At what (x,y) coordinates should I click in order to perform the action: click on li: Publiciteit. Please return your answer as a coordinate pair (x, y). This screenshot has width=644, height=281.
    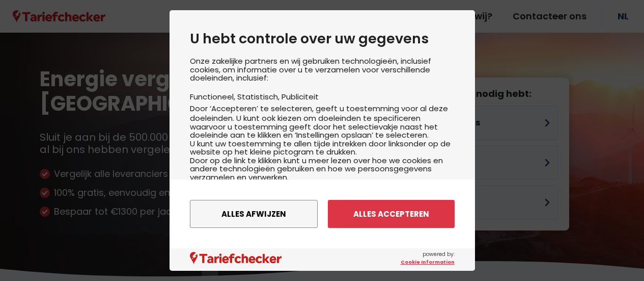
    Looking at the image, I should click on (300, 97).